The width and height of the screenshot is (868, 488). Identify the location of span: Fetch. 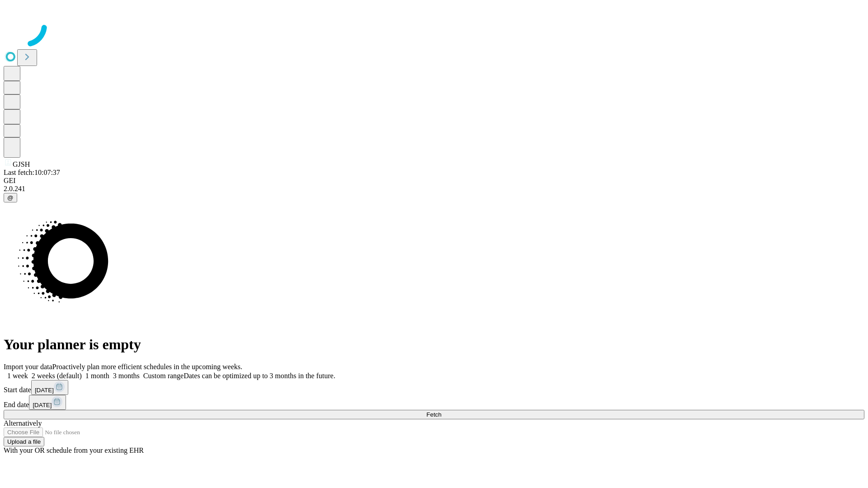
(434, 414).